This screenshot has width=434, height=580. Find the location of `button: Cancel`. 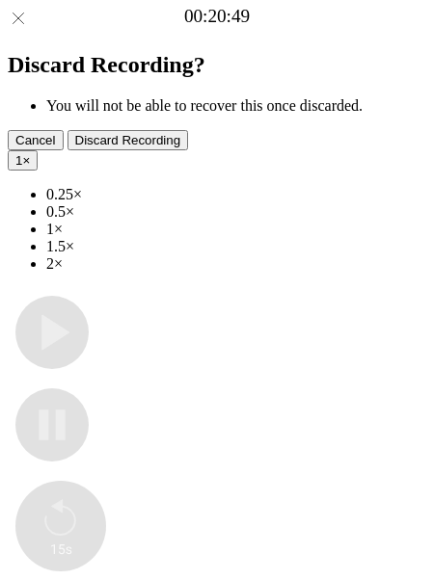

button: Cancel is located at coordinates (36, 140).